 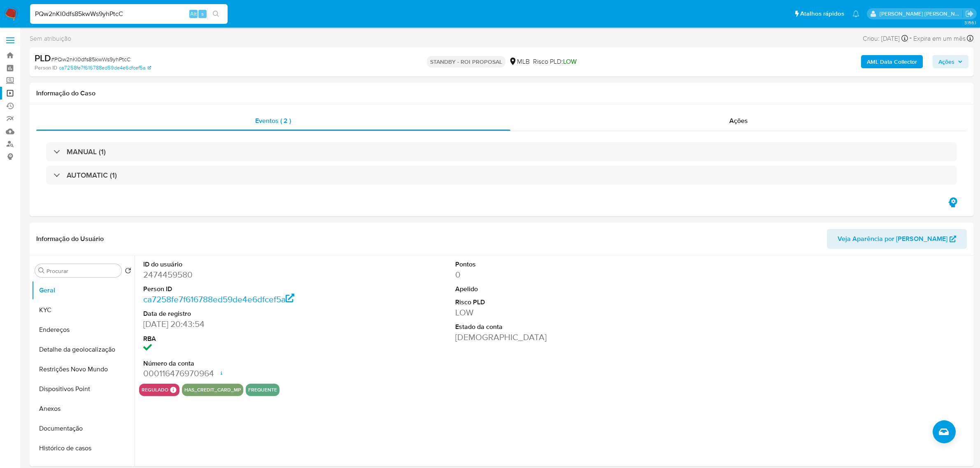 What do you see at coordinates (243, 265) in the screenshot?
I see `dt: ID do usuário` at bounding box center [243, 265].